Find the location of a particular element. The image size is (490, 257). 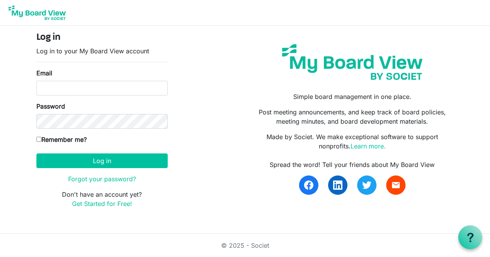

p: Don't have an account yet? is located at coordinates (102, 199).